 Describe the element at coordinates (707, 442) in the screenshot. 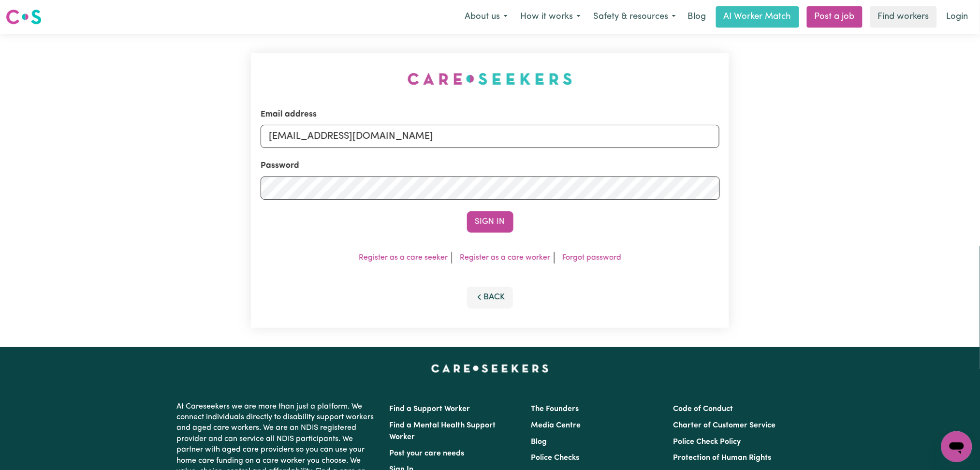

I see `a: Police Check Policy` at that location.